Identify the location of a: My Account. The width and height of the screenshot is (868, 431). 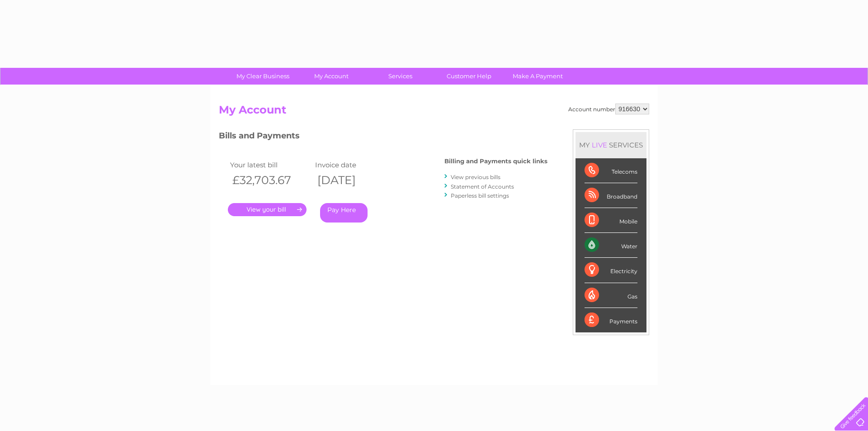
(331, 76).